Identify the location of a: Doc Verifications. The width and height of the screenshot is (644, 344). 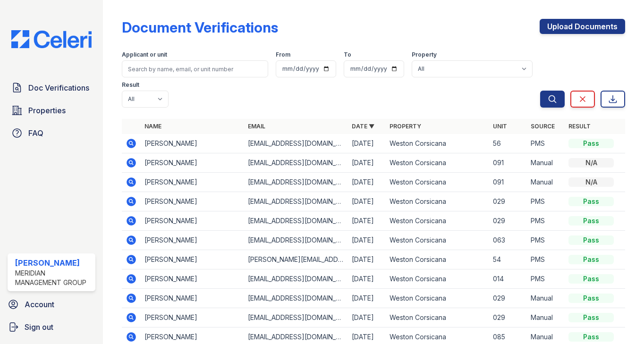
(51, 88).